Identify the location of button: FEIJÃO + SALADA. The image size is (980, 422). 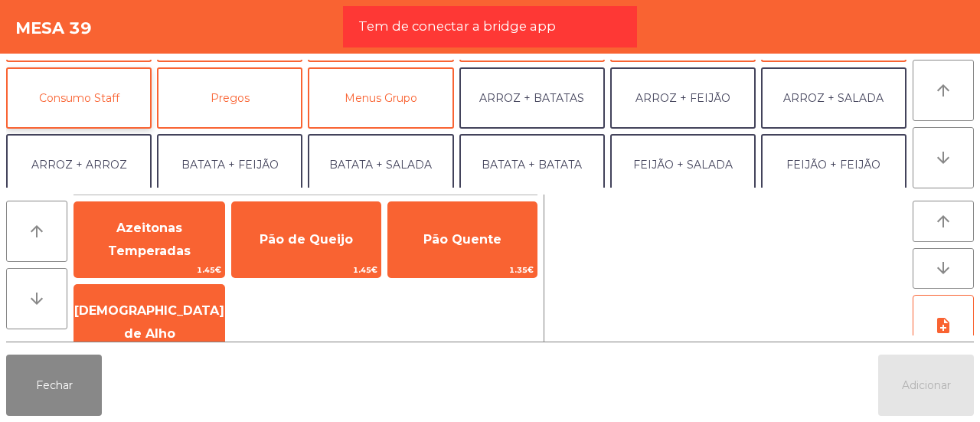
(683, 165).